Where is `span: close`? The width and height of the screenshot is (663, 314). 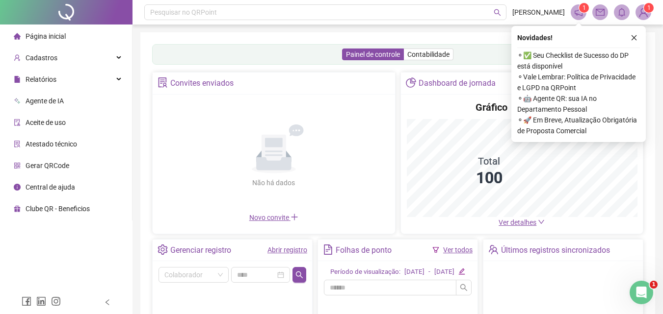 span: close is located at coordinates (634, 38).